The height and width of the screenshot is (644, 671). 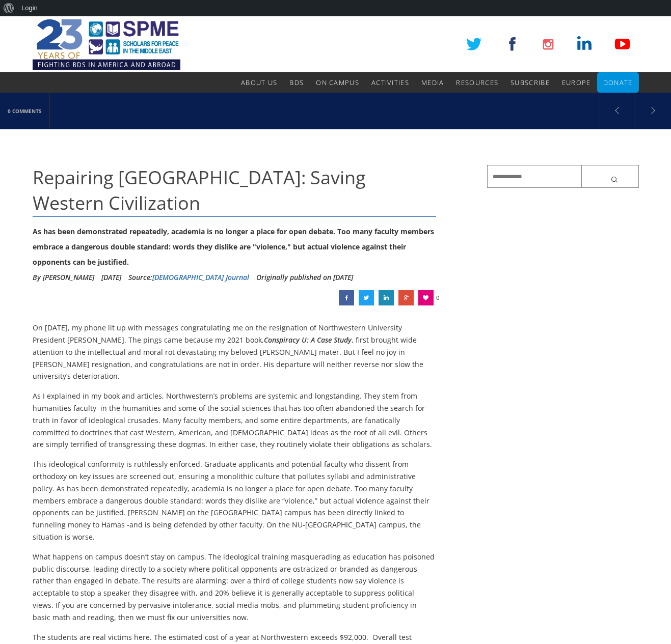 What do you see at coordinates (433, 82) in the screenshot?
I see `span: Media` at bounding box center [433, 82].